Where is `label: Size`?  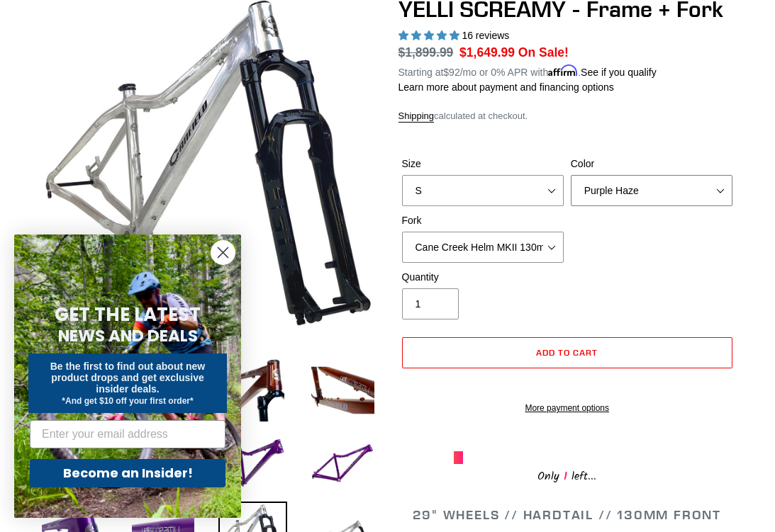
label: Size is located at coordinates (483, 164).